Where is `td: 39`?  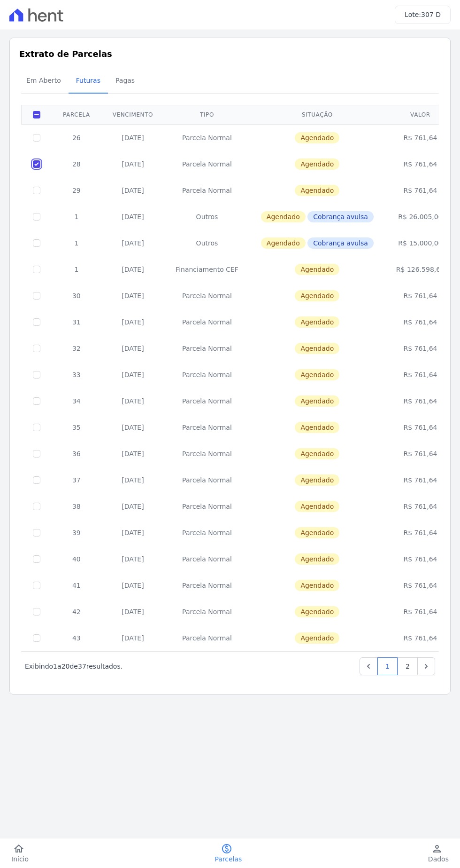
td: 39 is located at coordinates (76, 533).